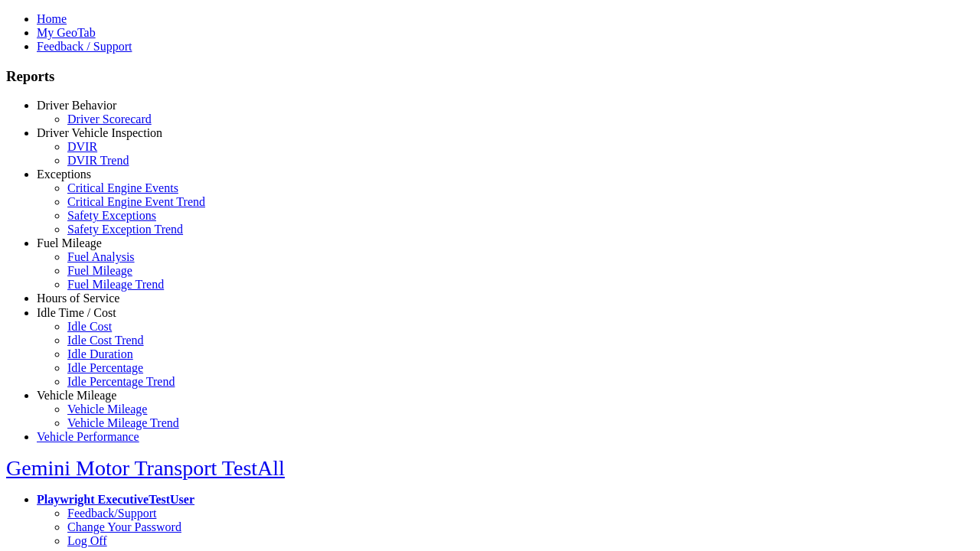 The image size is (980, 551). What do you see at coordinates (87, 540) in the screenshot?
I see `a: Log Off` at bounding box center [87, 540].